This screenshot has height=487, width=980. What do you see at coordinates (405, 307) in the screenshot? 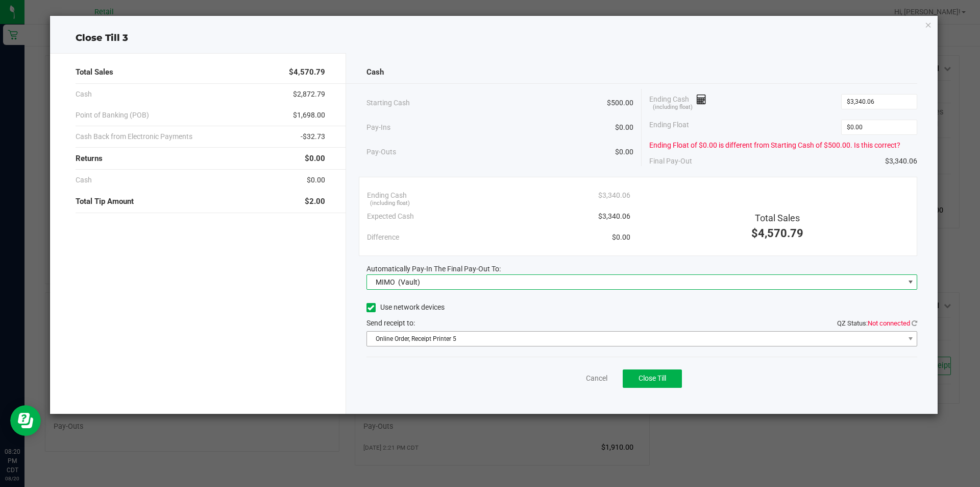
I see `label: Use network devices` at bounding box center [405, 307].